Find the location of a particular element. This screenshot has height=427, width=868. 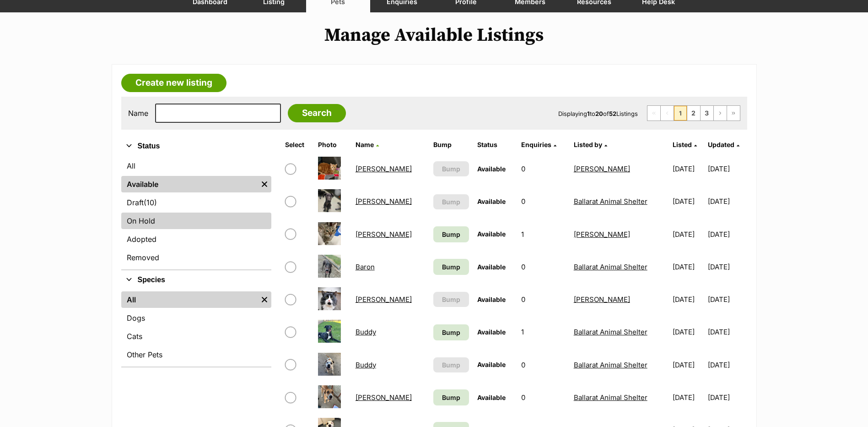

a: Enquiries is located at coordinates (539, 145).